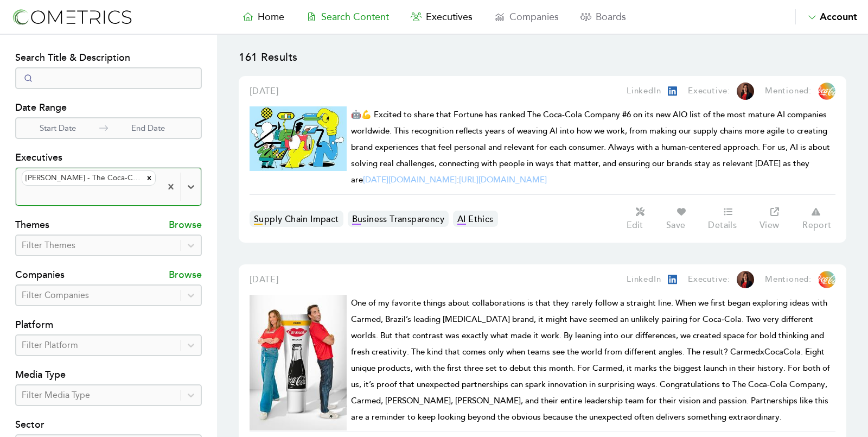 Image resolution: width=868 pixels, height=437 pixels. What do you see at coordinates (534, 17) in the screenshot?
I see `span: Companies` at bounding box center [534, 17].